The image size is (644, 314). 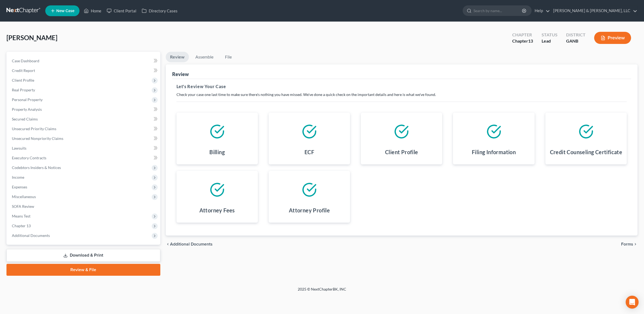 I want to click on span: Codebtors Insiders & Notices, so click(x=36, y=167).